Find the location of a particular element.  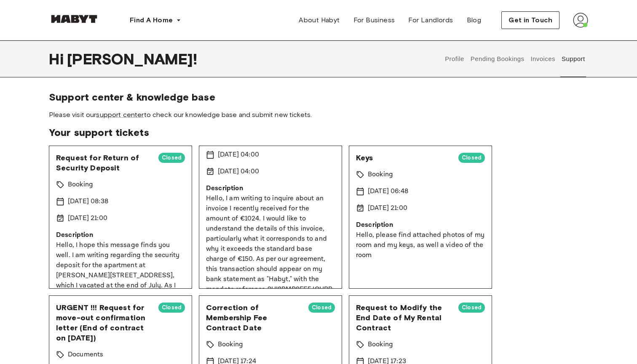

p: Hello, please find attached photos of my room and my keys, as well a video of the room is located at coordinates (421, 245).